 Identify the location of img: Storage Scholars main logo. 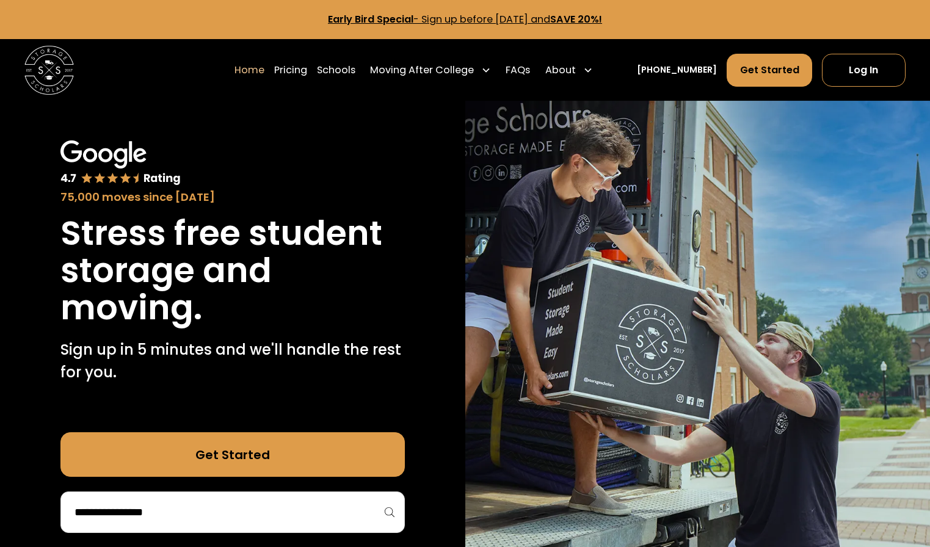
(49, 70).